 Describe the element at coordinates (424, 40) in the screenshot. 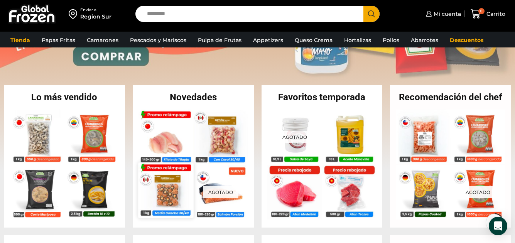

I see `a: Abarrotes` at that location.